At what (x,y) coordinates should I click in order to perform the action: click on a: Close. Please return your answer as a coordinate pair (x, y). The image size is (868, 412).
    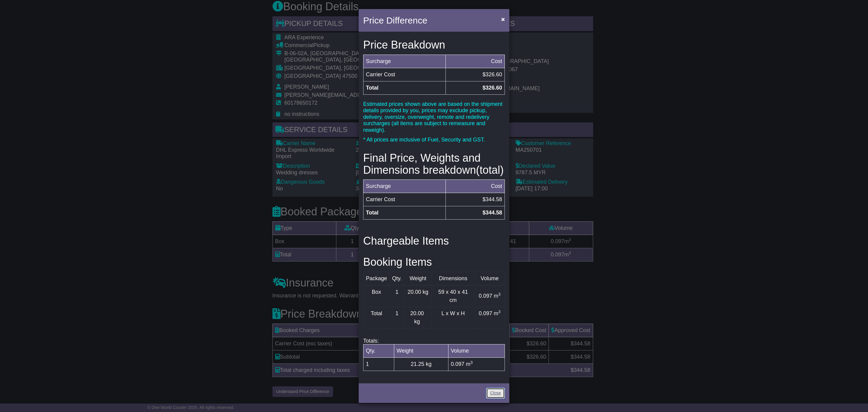
    Looking at the image, I should click on (496, 393).